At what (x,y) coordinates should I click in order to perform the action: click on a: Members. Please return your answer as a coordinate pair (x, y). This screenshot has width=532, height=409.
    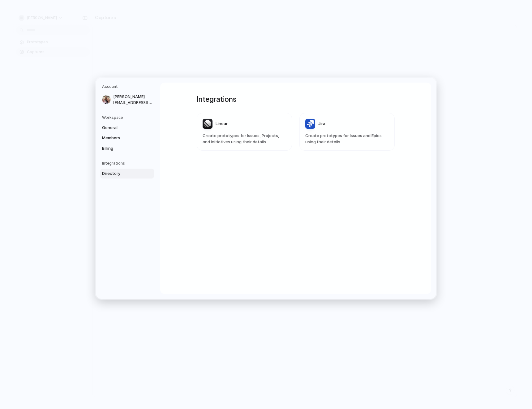
    Looking at the image, I should click on (127, 138).